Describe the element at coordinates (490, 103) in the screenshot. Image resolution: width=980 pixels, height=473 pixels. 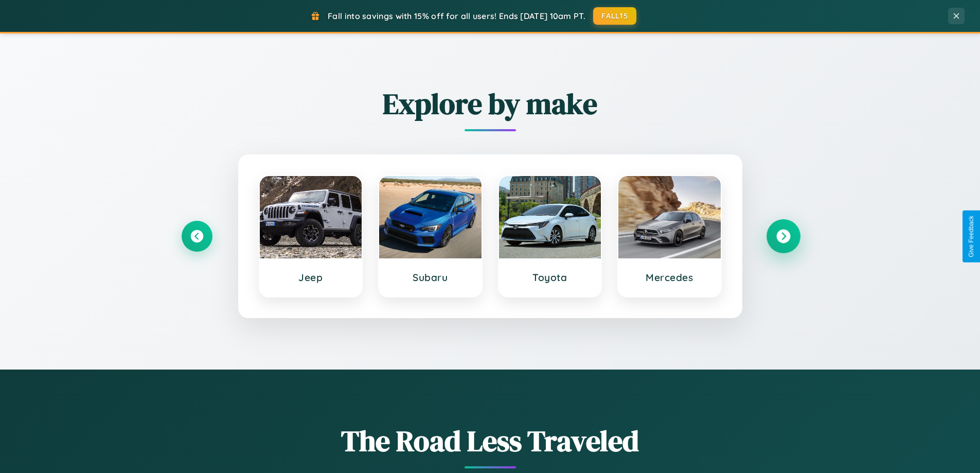
I see `h2: Explore by make` at that location.